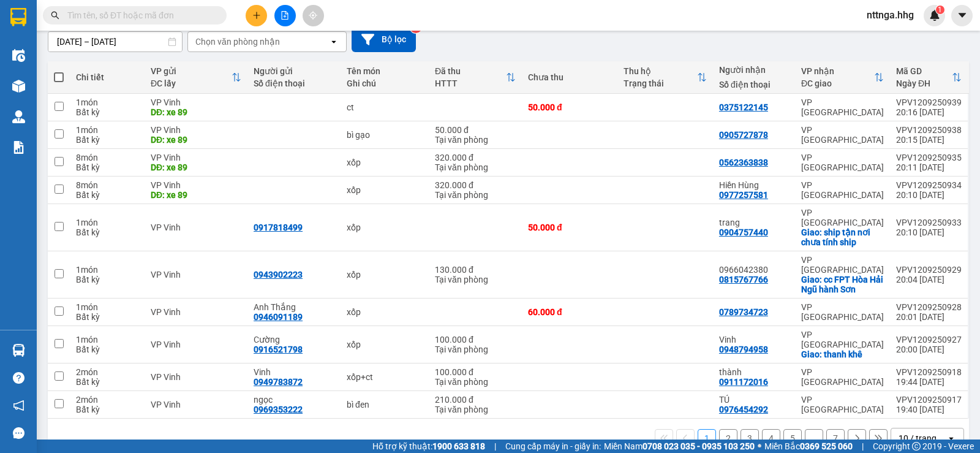 Image resolution: width=980 pixels, height=453 pixels. I want to click on button: 3, so click(750, 438).